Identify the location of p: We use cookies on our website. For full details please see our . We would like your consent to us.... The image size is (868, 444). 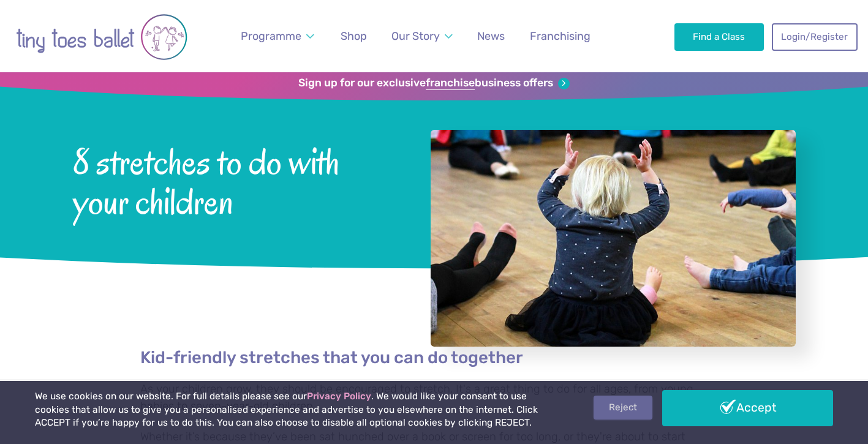
(294, 410).